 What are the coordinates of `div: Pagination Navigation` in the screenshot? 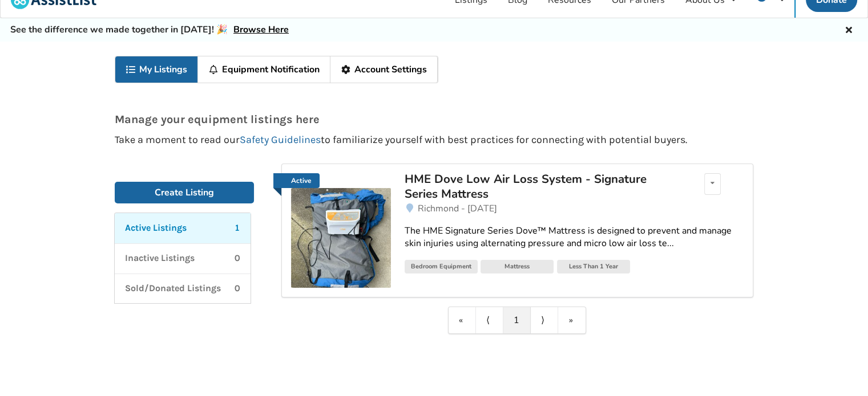 It's located at (517, 320).